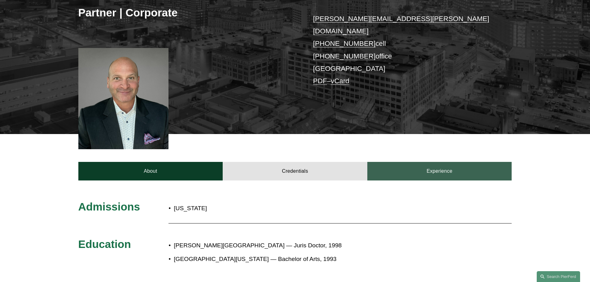 The height and width of the screenshot is (282, 590). I want to click on a: Experience, so click(439, 171).